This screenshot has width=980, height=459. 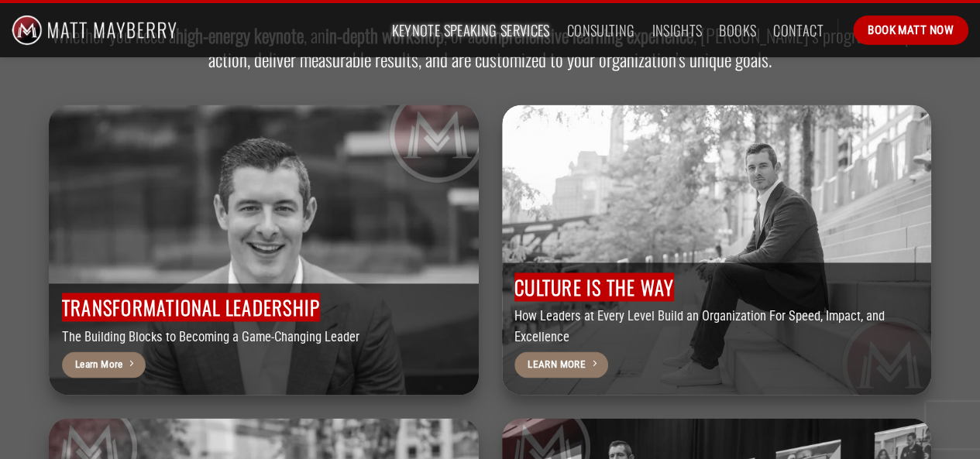 I want to click on img: Matt Mayberry Keynote Speaker, so click(x=717, y=249).